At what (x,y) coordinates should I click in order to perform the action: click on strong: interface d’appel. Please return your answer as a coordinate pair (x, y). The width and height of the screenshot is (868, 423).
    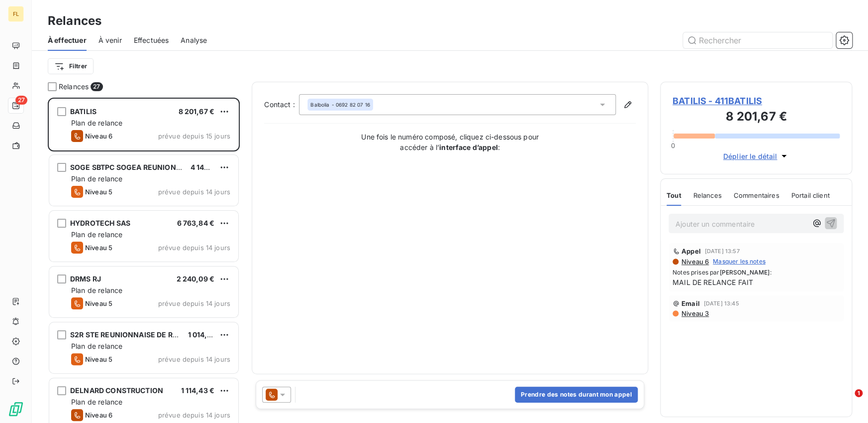
    Looking at the image, I should click on (468, 147).